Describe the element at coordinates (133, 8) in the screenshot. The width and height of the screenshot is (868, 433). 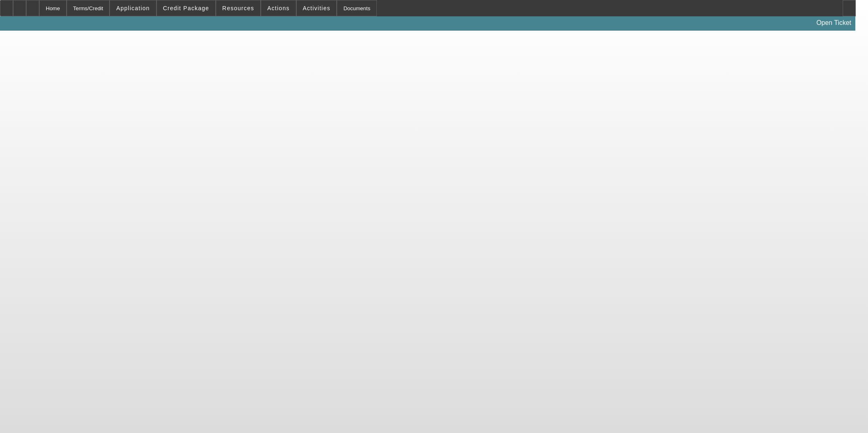
I see `button: Application` at that location.